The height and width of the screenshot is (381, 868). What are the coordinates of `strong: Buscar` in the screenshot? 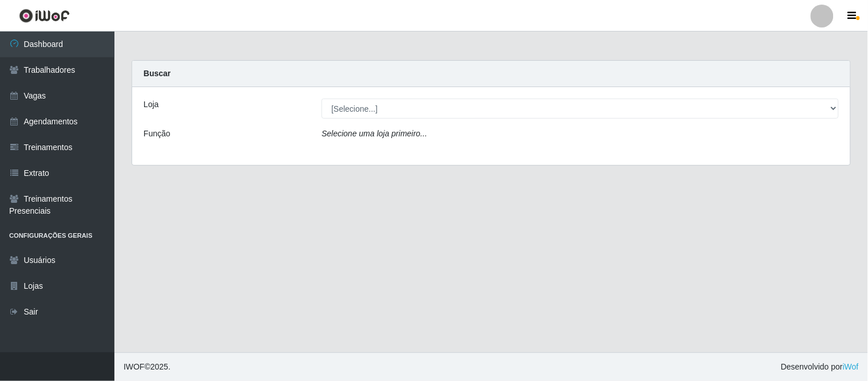 It's located at (157, 73).